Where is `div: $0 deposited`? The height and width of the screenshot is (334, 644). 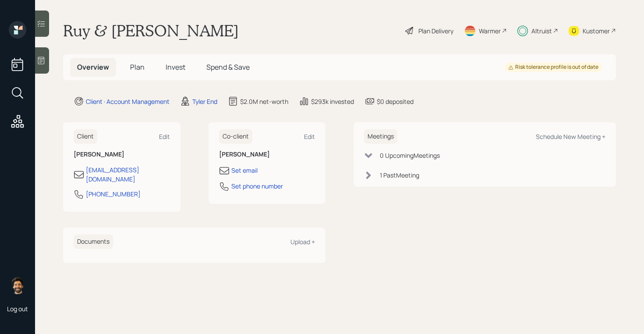
div: $0 deposited is located at coordinates (395, 102).